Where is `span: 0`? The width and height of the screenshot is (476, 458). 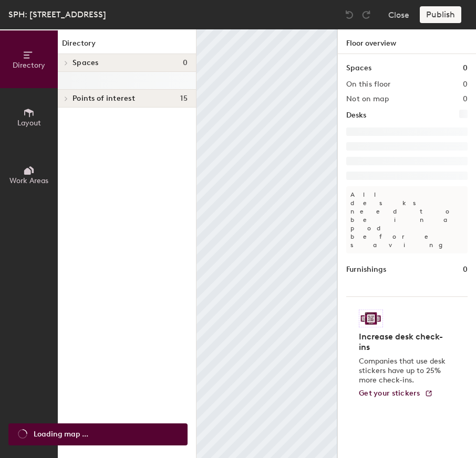 span: 0 is located at coordinates (185, 63).